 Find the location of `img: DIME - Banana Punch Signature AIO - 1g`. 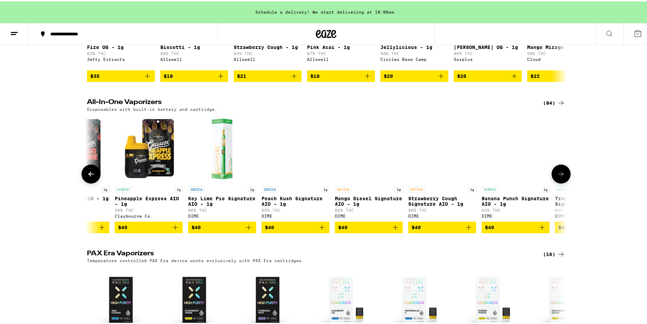

img: DIME - Banana Punch Signature AIO - 1g is located at coordinates (515, 147).